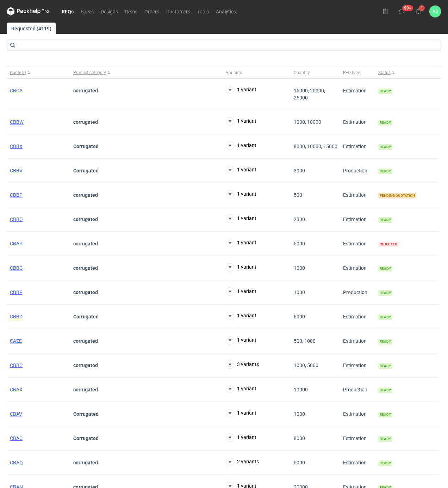 Image resolution: width=448 pixels, height=488 pixels. I want to click on span: CBBP, so click(16, 195).